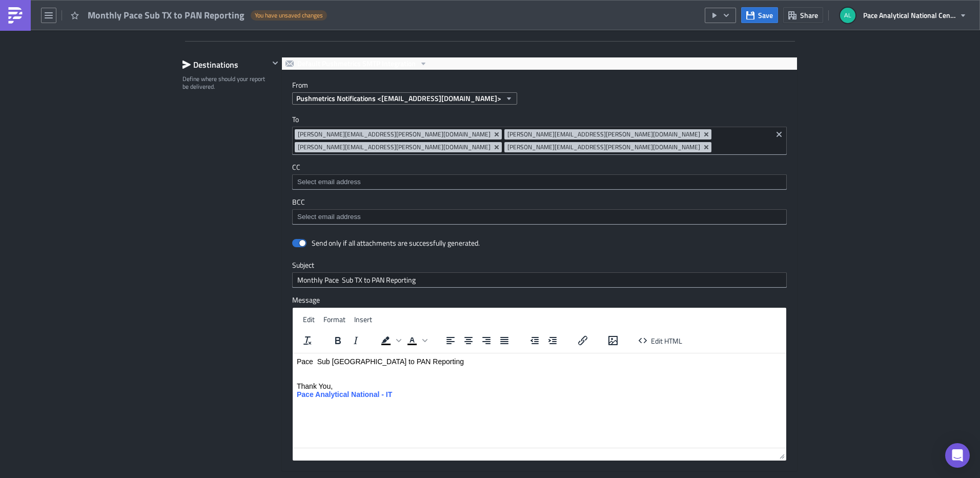 Image resolution: width=980 pixels, height=478 pixels. Describe the element at coordinates (539, 265) in the screenshot. I see `label: Subject` at that location.